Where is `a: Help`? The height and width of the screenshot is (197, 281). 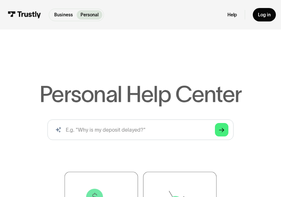 a: Help is located at coordinates (232, 15).